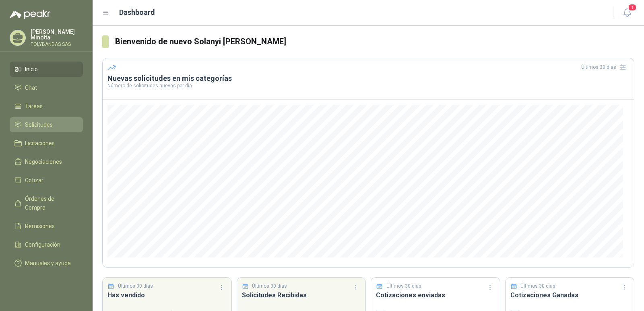  I want to click on h1: Dashboard, so click(137, 12).